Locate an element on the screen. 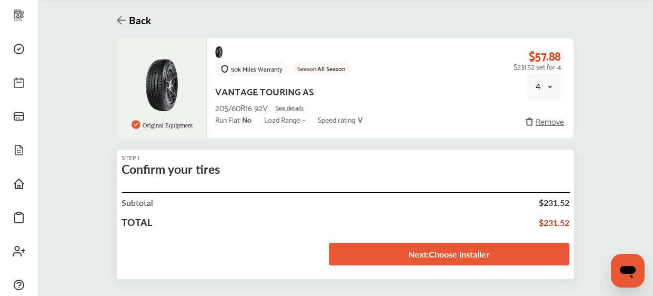  div: TOTAL is located at coordinates (137, 222).